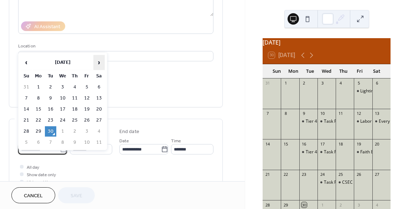 The image size is (408, 209). What do you see at coordinates (377, 113) in the screenshot?
I see `div: 13` at bounding box center [377, 113].